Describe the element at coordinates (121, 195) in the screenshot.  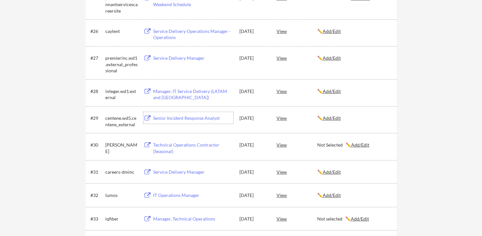
I see `div: lumos` at that location.